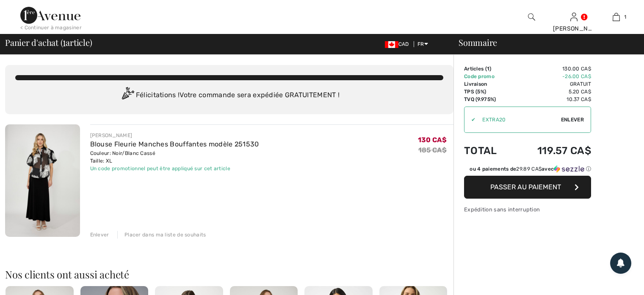 The image size is (644, 295). What do you see at coordinates (531, 17) in the screenshot?
I see `img: recherche` at bounding box center [531, 17].